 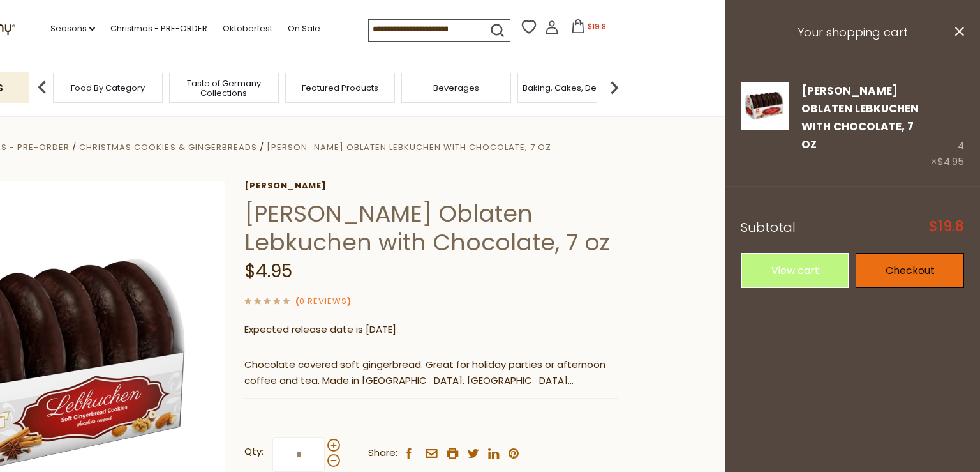 I want to click on span: Baking, Cakes, Desserts, so click(x=572, y=88).